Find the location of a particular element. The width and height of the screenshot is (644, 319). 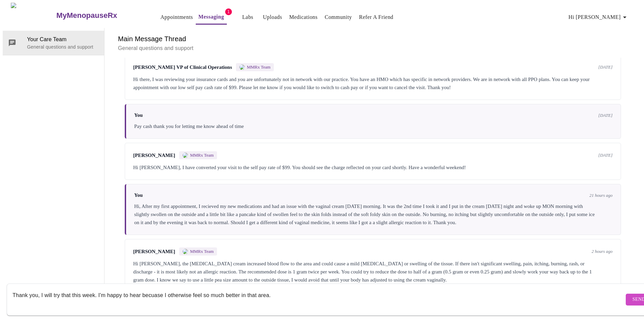

a: Community is located at coordinates (339, 17).